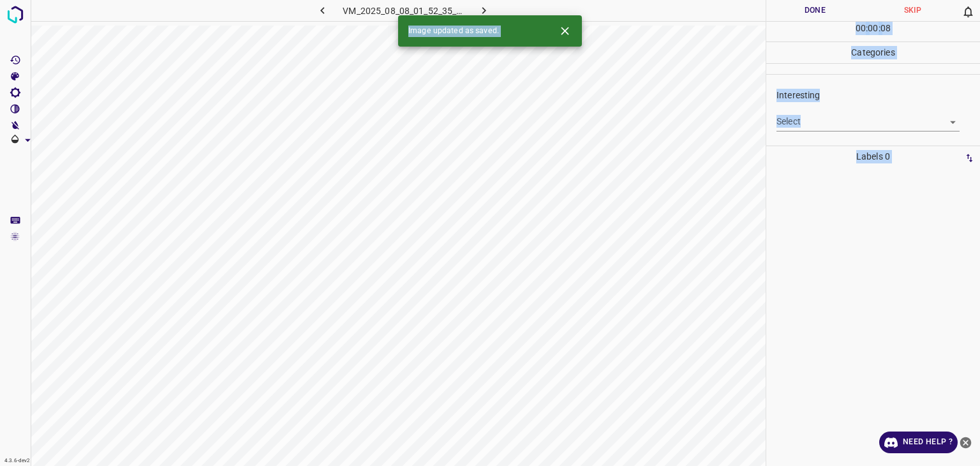 The height and width of the screenshot is (466, 980). I want to click on a: Need Help ?, so click(918, 443).